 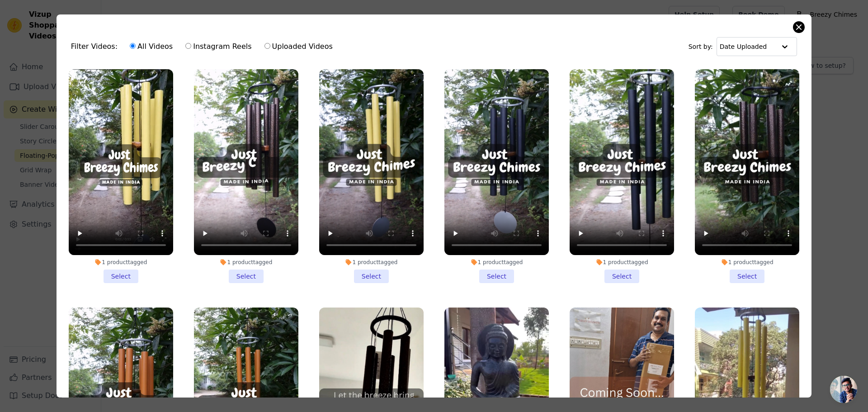 What do you see at coordinates (204, 47) in the screenshot?
I see `div: Filter Videos:` at bounding box center [204, 47].